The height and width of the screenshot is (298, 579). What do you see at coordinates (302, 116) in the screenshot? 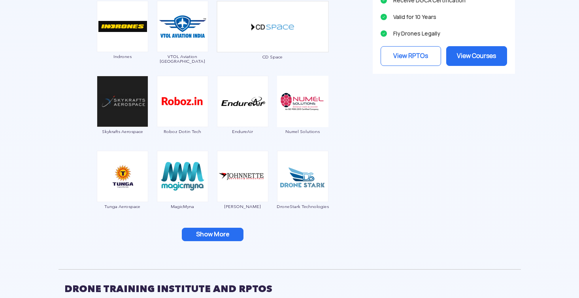
I see `a: Numel Solutions` at bounding box center [302, 116].